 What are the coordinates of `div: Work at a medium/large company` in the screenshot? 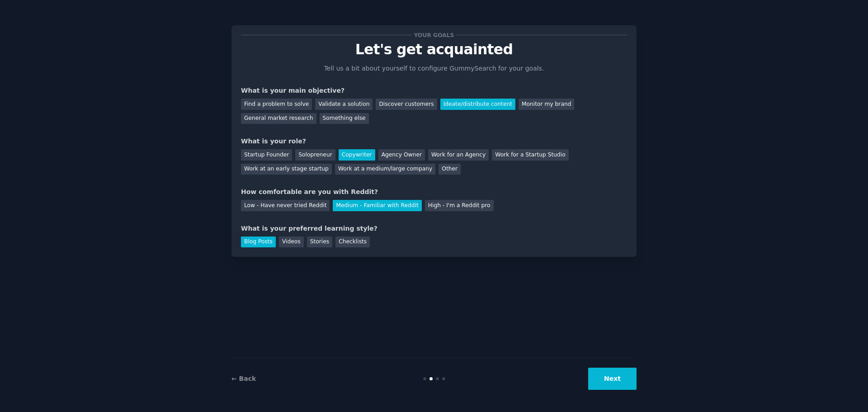 It's located at (385, 169).